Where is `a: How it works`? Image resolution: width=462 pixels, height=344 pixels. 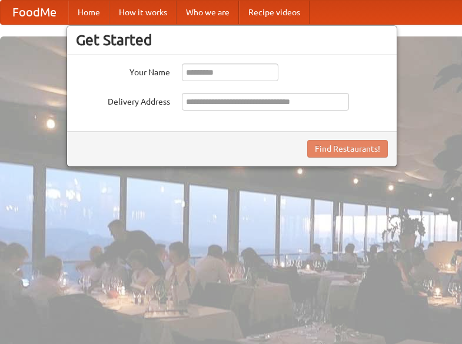
a: How it works is located at coordinates (143, 12).